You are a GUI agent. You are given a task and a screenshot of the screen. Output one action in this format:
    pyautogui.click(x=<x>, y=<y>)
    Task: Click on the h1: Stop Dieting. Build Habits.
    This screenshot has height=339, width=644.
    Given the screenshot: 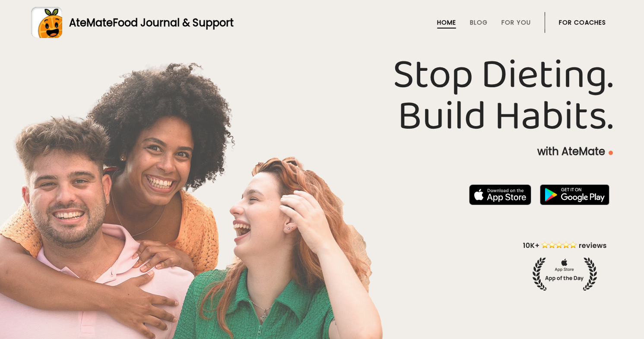 What is the action you would take?
    pyautogui.click(x=322, y=97)
    